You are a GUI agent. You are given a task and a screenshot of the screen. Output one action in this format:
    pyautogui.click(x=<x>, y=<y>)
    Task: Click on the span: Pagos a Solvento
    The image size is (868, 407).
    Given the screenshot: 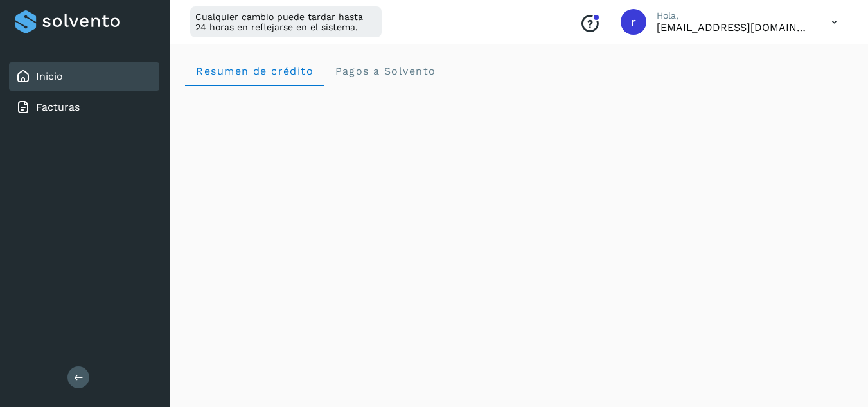 What is the action you would take?
    pyautogui.click(x=385, y=71)
    